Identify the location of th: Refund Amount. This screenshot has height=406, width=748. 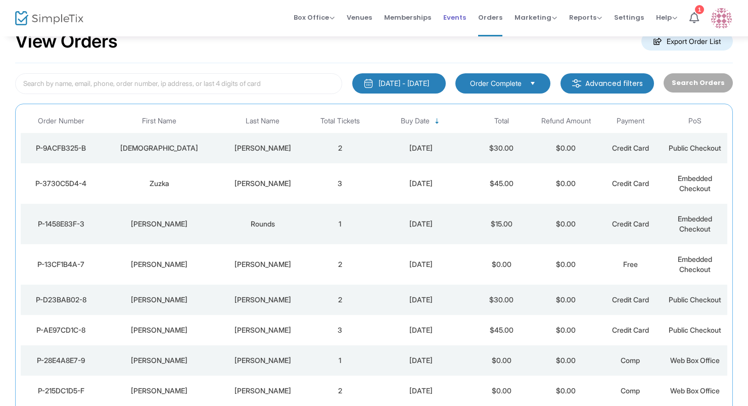
(566, 121).